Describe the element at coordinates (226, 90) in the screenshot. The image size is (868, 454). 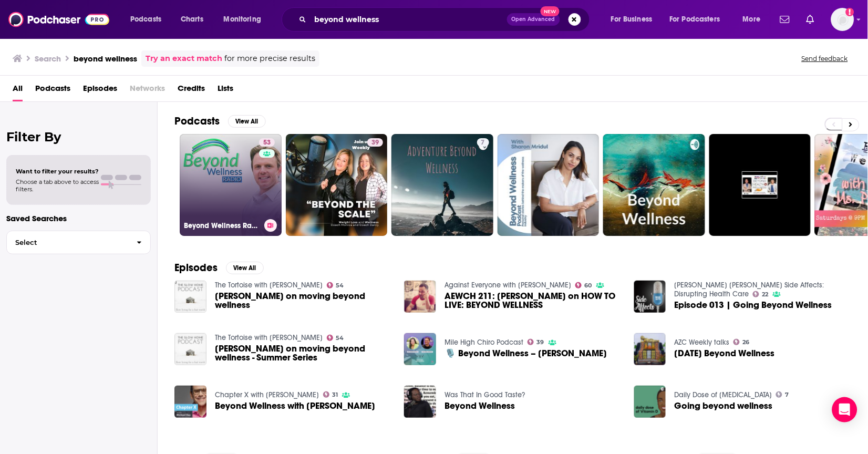
I see `a: Lists` at that location.